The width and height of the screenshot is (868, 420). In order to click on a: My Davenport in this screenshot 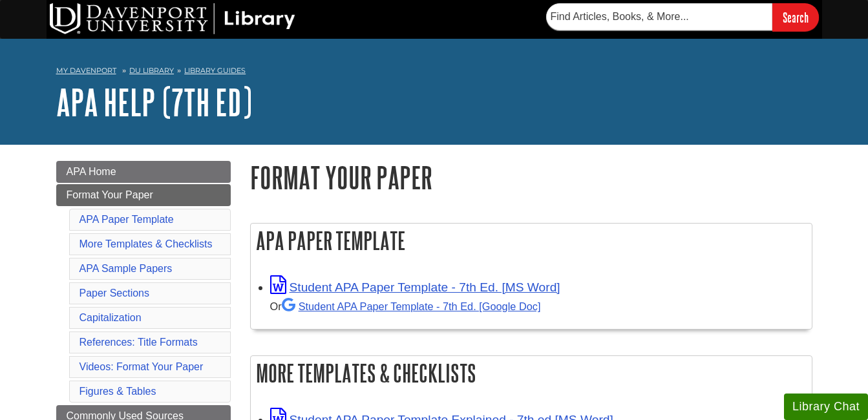, I will do `click(86, 71)`.